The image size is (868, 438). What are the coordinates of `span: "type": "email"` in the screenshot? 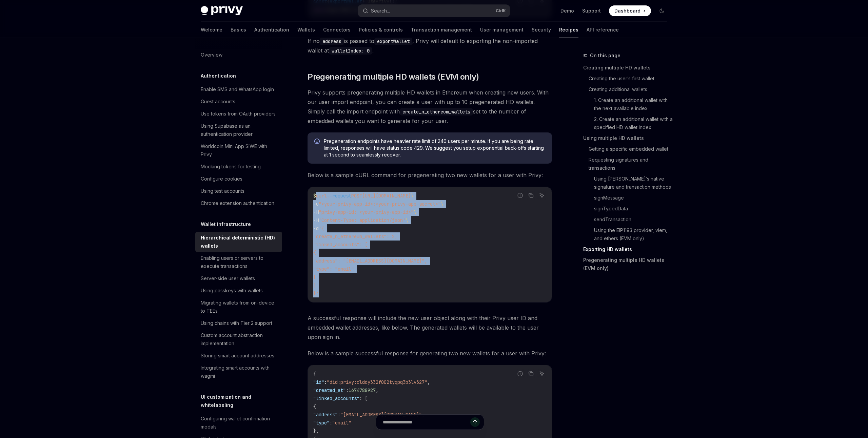 It's located at (334, 269).